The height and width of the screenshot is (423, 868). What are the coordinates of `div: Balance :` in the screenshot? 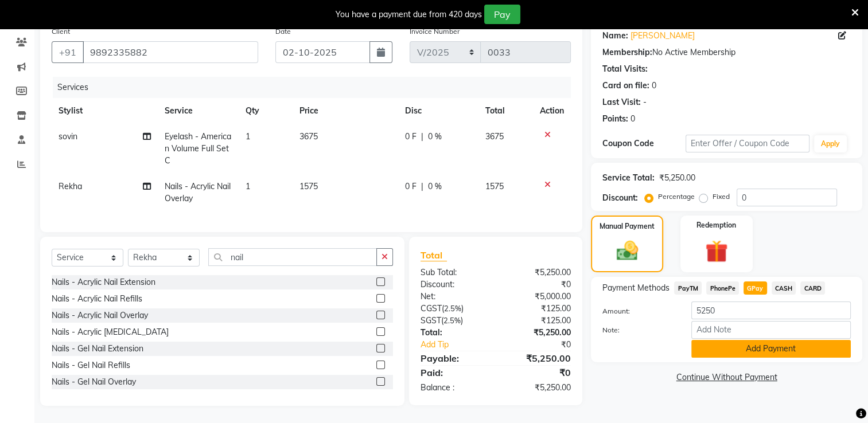 It's located at (454, 387).